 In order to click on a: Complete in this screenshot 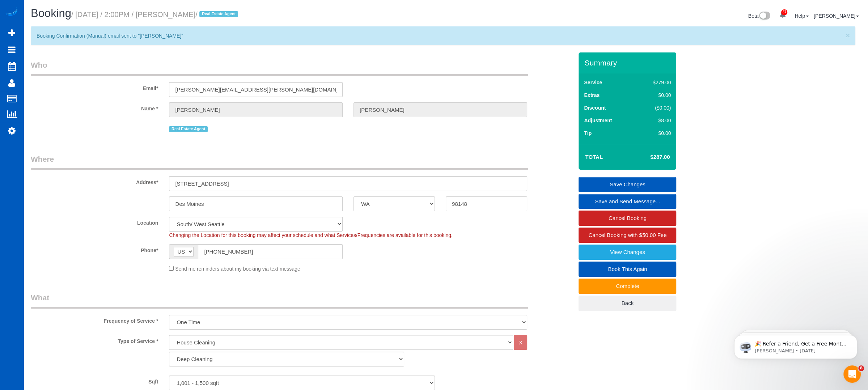, I will do `click(627, 286)`.